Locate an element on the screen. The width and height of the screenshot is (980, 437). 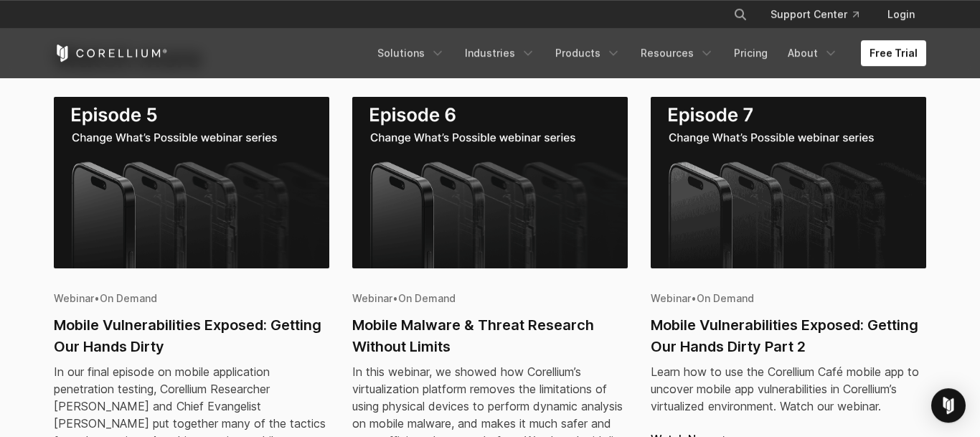
a: Corellium Home is located at coordinates (111, 53).